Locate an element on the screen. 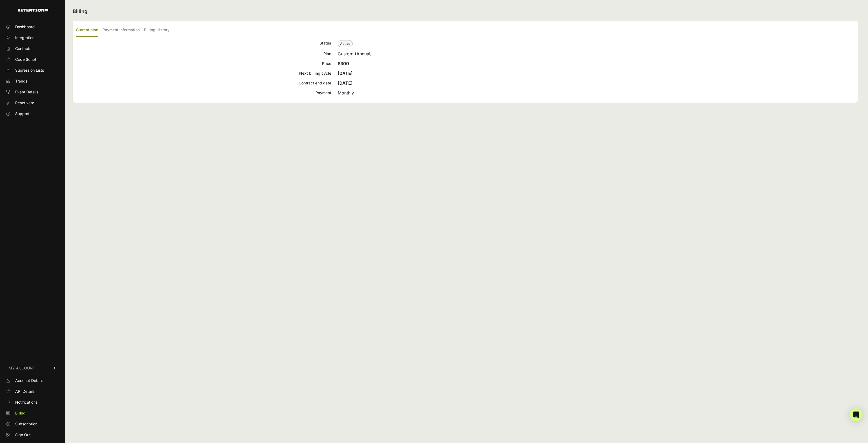 The image size is (868, 443). span: Support is located at coordinates (23, 114).